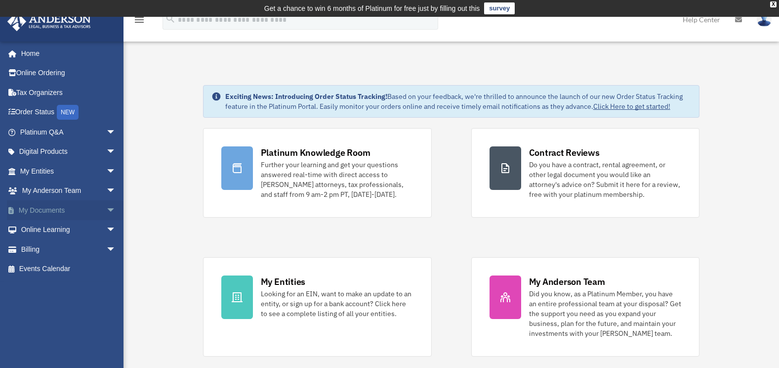  What do you see at coordinates (567, 281) in the screenshot?
I see `div: My Anderson Team` at bounding box center [567, 281].